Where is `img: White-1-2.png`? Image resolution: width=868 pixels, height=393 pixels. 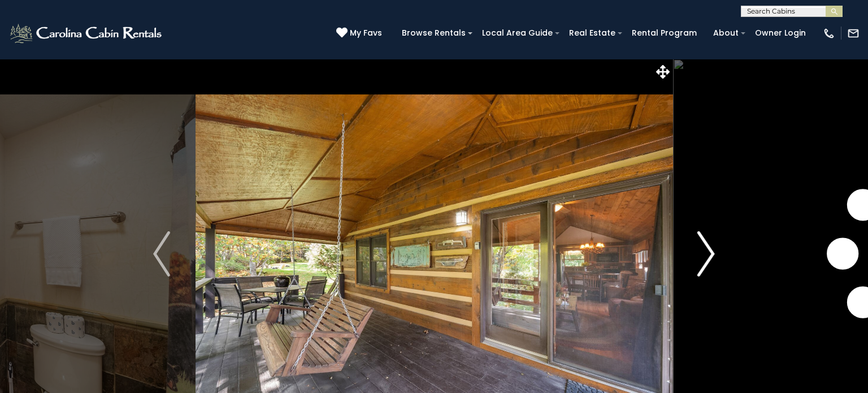
img: White-1-2.png is located at coordinates (86, 33).